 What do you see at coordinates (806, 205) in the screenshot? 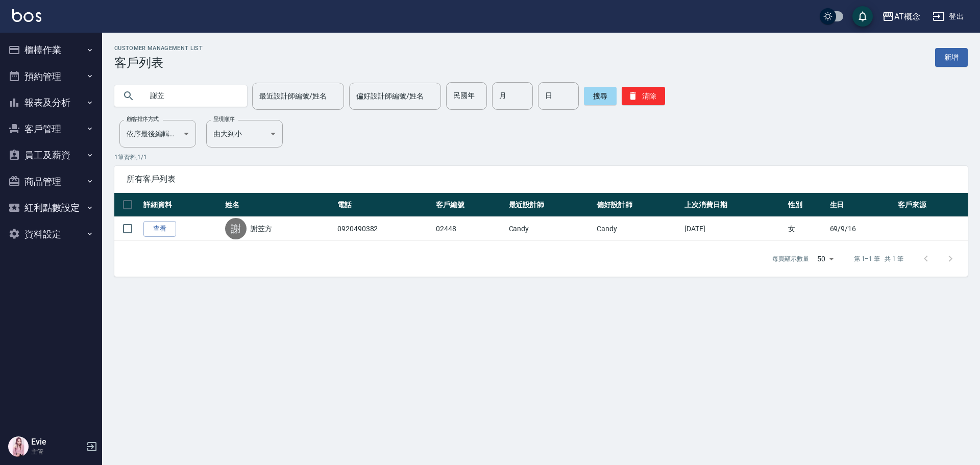
I see `th: 性別` at bounding box center [806, 205].